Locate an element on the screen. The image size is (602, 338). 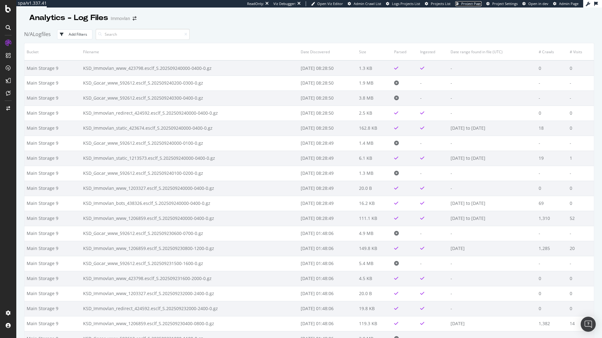
th: Size is located at coordinates (374, 52).